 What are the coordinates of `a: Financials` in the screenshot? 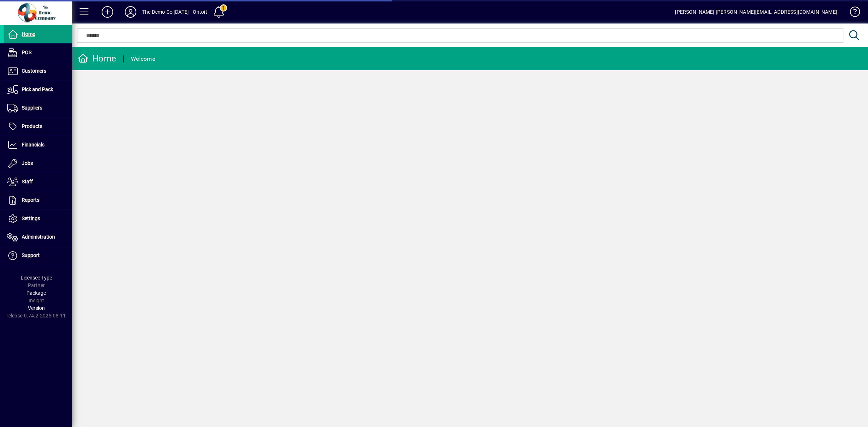 It's located at (38, 145).